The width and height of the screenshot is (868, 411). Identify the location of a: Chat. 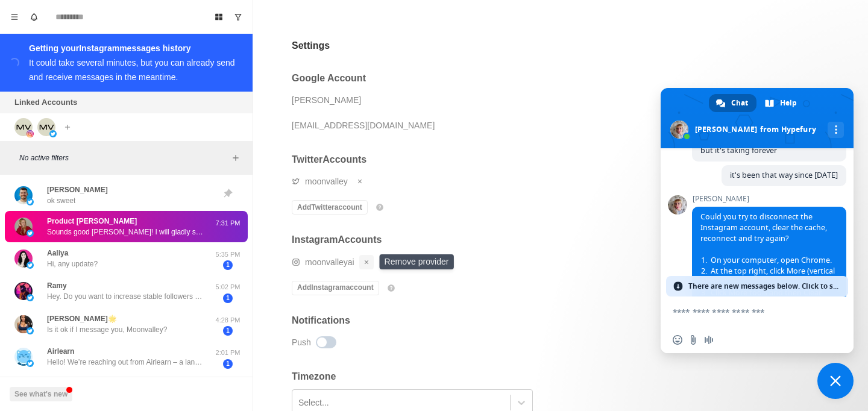
(733, 103).